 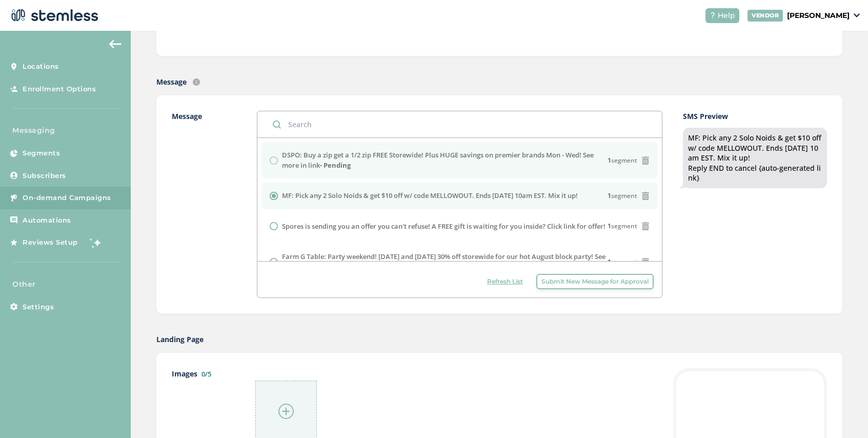 I want to click on span: Segments, so click(x=41, y=154).